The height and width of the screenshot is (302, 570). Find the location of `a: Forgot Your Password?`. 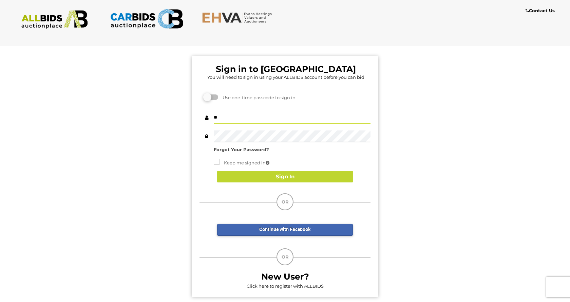

a: Forgot Your Password? is located at coordinates (241, 149).